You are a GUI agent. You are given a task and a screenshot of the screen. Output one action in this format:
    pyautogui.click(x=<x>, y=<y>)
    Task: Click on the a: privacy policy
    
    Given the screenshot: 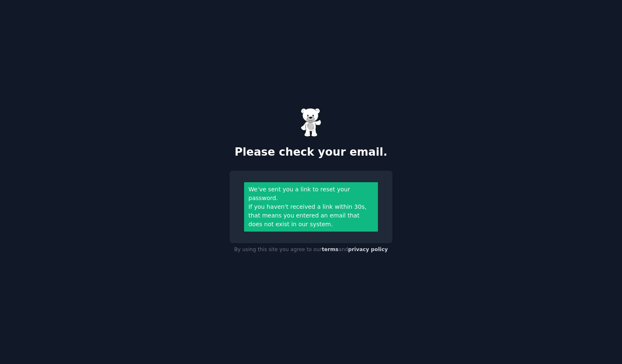 What is the action you would take?
    pyautogui.click(x=368, y=249)
    